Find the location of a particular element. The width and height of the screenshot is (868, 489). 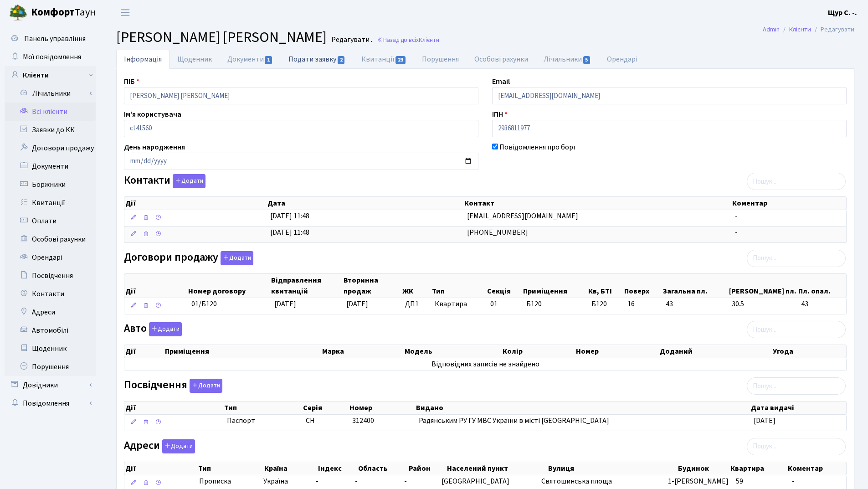

button: Посвідчення is located at coordinates (206, 385).